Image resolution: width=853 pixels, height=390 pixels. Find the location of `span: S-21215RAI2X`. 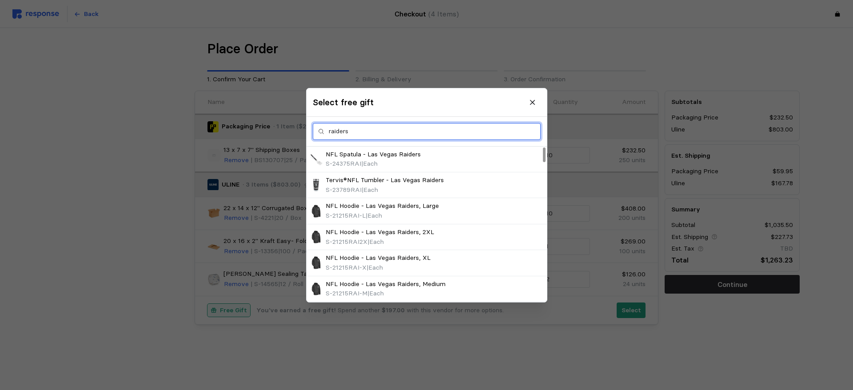

span: S-21215RAI2X is located at coordinates (347, 241).